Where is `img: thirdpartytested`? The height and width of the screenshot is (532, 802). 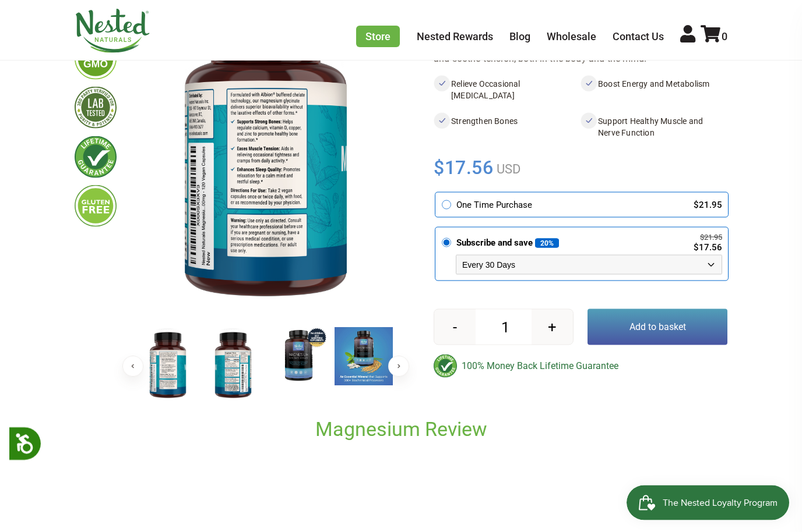 img: thirdpartytested is located at coordinates (96, 107).